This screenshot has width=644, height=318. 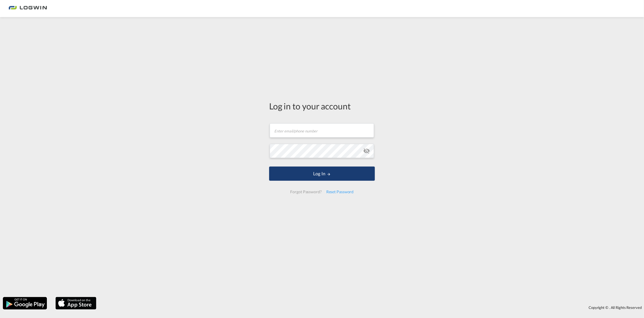 What do you see at coordinates (340, 192) in the screenshot?
I see `div: Reset Password` at bounding box center [340, 192].